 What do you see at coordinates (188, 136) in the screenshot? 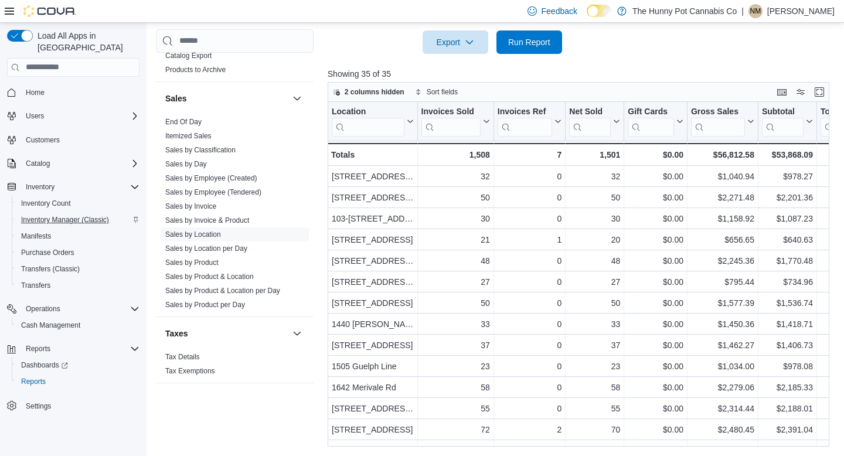
I see `a: Itemized Sales` at bounding box center [188, 136].